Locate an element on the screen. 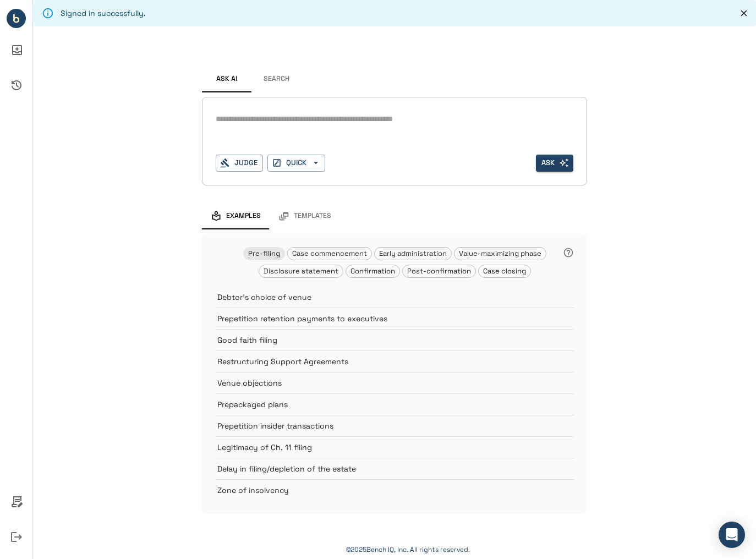  div: Post-confirmation is located at coordinates (439, 271).